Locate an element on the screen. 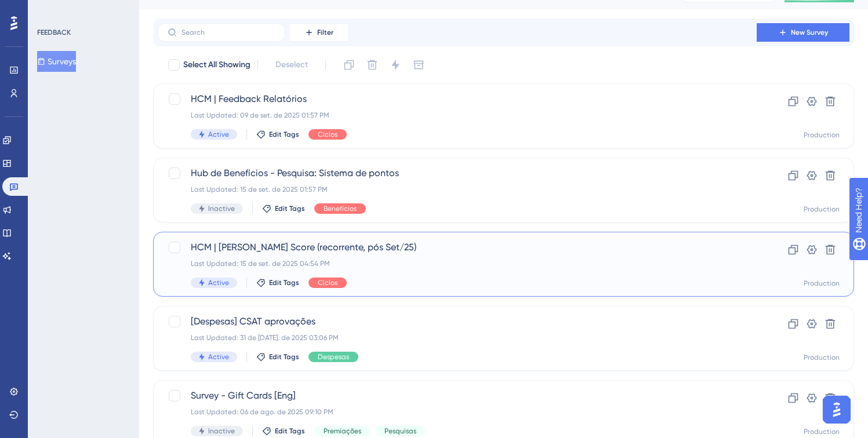 This screenshot has height=438, width=868. span: HCM | Feedback Relatórios is located at coordinates (457, 99).